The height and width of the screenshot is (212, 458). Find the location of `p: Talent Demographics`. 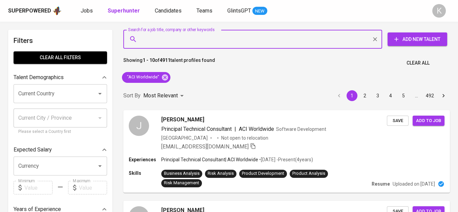

p: Talent Demographics is located at coordinates (39, 78).